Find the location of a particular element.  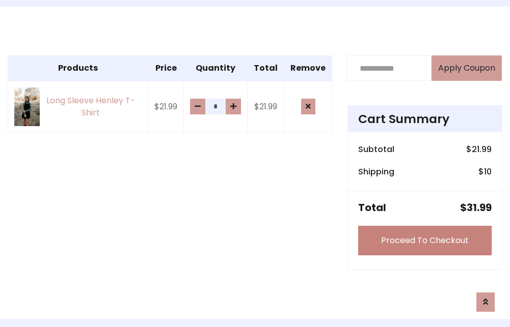

span: 21.99 is located at coordinates (481, 149).